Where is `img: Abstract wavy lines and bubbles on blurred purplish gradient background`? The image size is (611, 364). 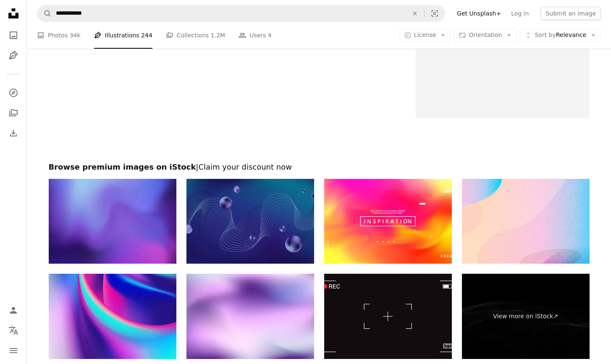 img: Abstract wavy lines and bubbles on blurred purplish gradient background is located at coordinates (250, 221).